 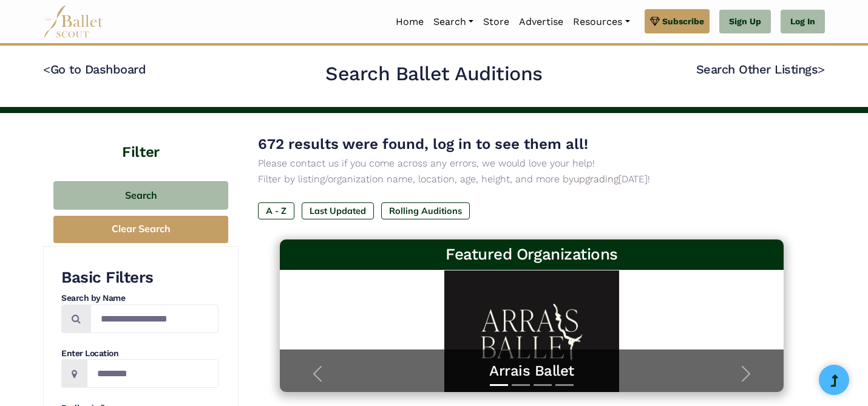 What do you see at coordinates (564, 384) in the screenshot?
I see `button: Slide 4` at bounding box center [564, 384].